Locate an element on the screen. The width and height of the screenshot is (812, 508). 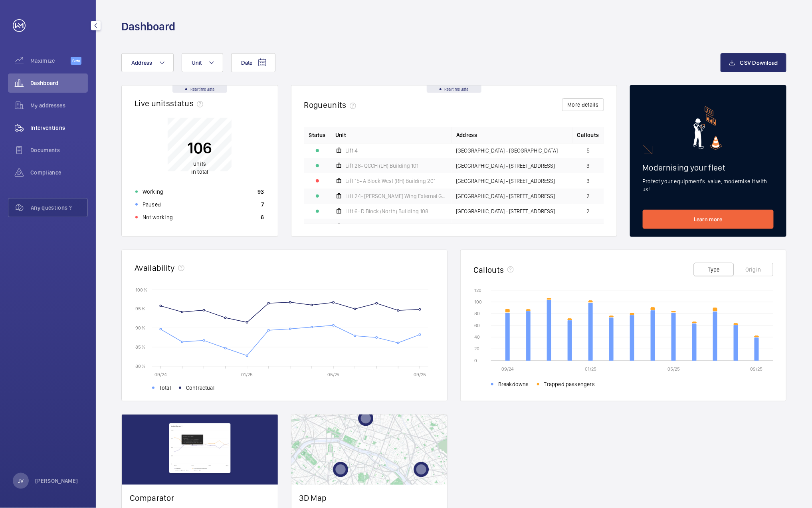
h2: Availability is located at coordinates (155, 267).